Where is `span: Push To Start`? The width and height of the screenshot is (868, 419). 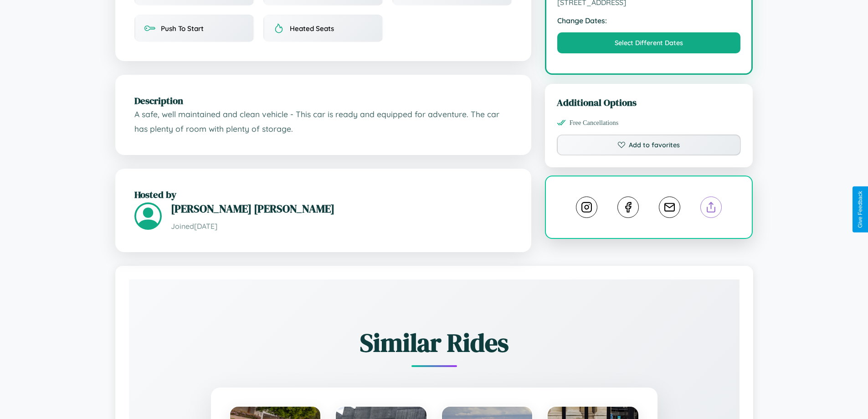
span: Push To Start is located at coordinates (182, 28).